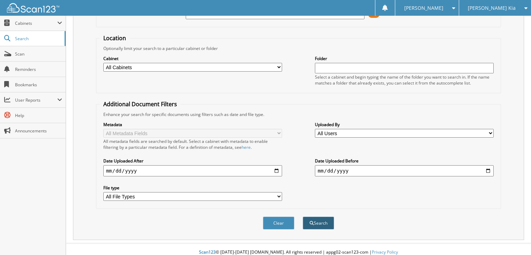 Image resolution: width=531 pixels, height=255 pixels. I want to click on legend: Location, so click(115, 38).